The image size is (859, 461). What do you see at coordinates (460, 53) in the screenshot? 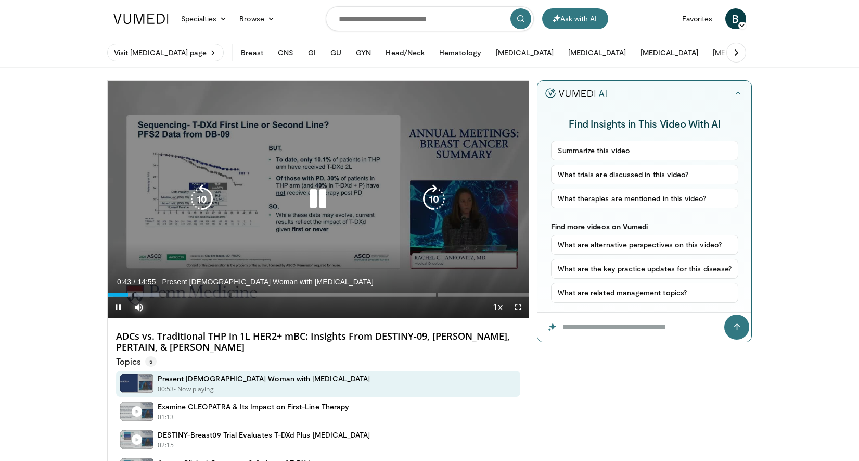
I see `button: Hematology` at bounding box center [460, 53].